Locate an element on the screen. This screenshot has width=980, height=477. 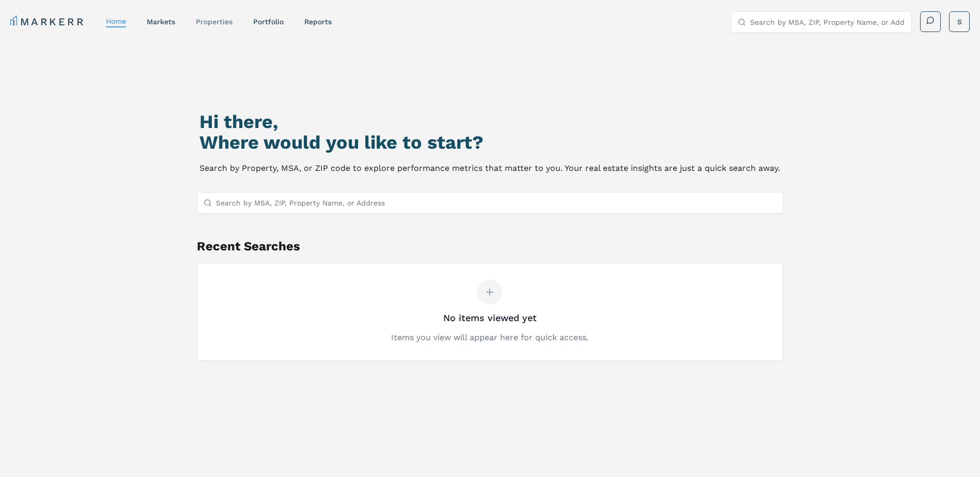
a: reports is located at coordinates (318, 22).